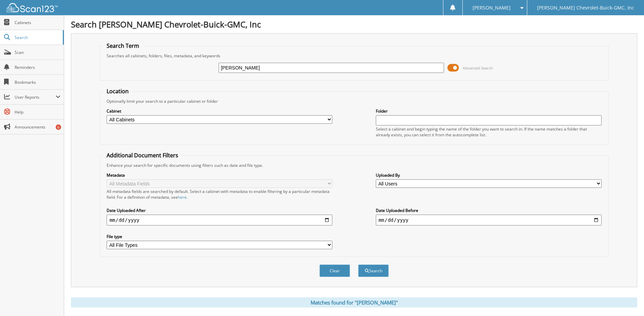  Describe the element at coordinates (37, 67) in the screenshot. I see `span: Reminders` at that location.